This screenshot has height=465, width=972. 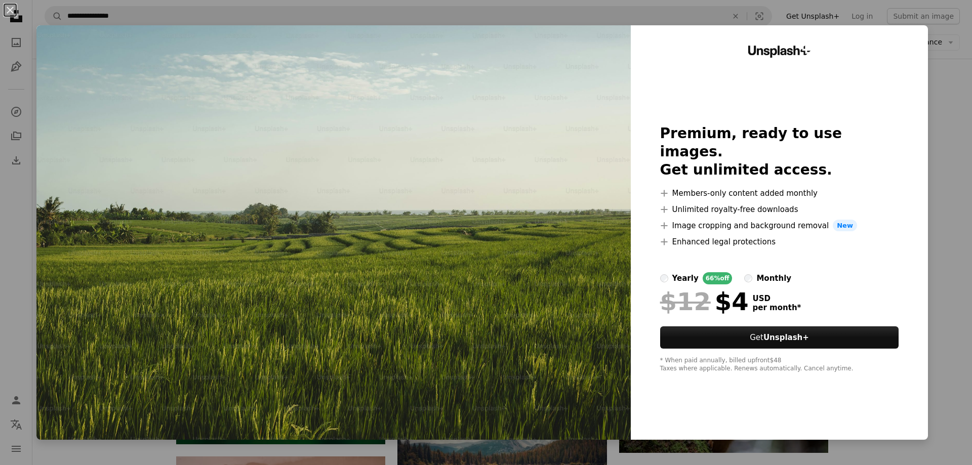 What do you see at coordinates (717, 278) in the screenshot?
I see `div: 66% off` at bounding box center [717, 278].